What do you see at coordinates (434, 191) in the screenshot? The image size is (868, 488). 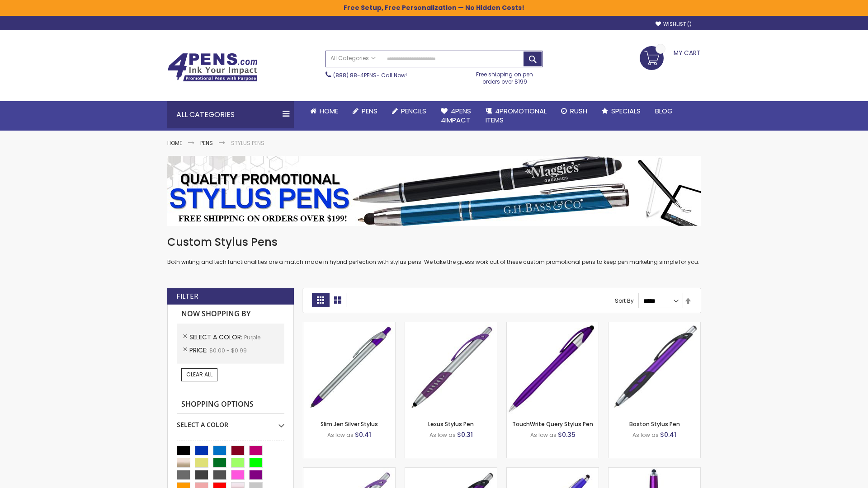 I see `img: Stylus Pens` at bounding box center [434, 191].